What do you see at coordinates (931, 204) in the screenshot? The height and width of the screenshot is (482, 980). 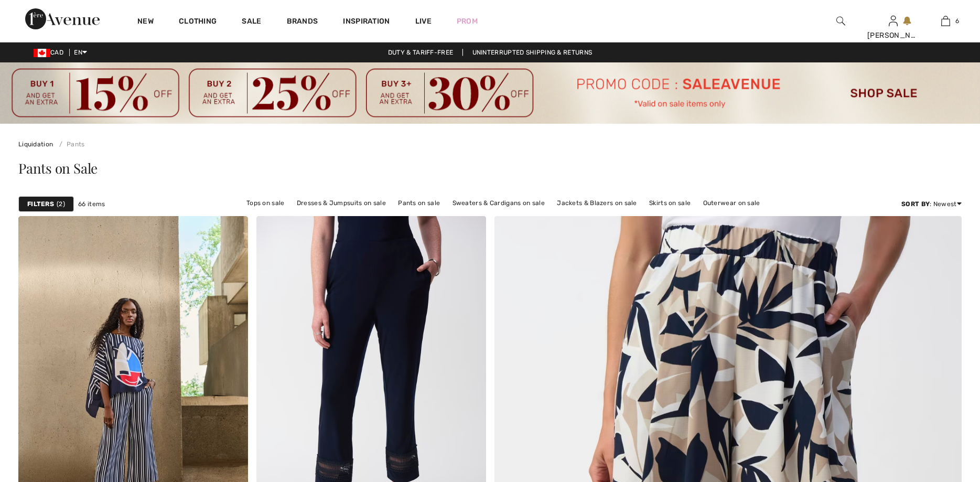 I see `div: : Newest` at bounding box center [931, 204].